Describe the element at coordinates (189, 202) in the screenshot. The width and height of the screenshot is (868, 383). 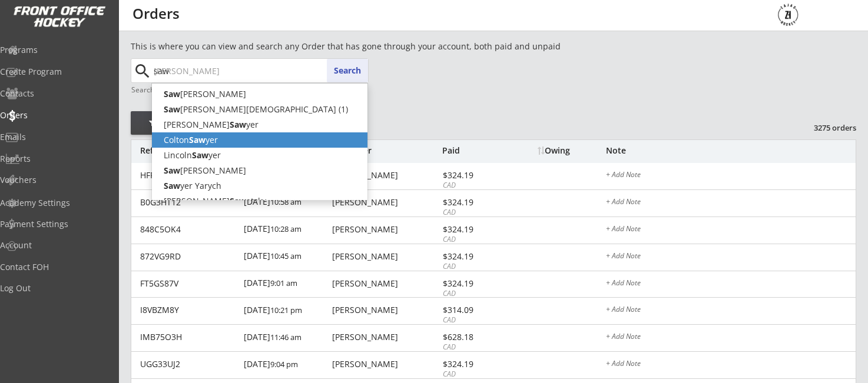
I see `div: B0G3HT12` at that location.